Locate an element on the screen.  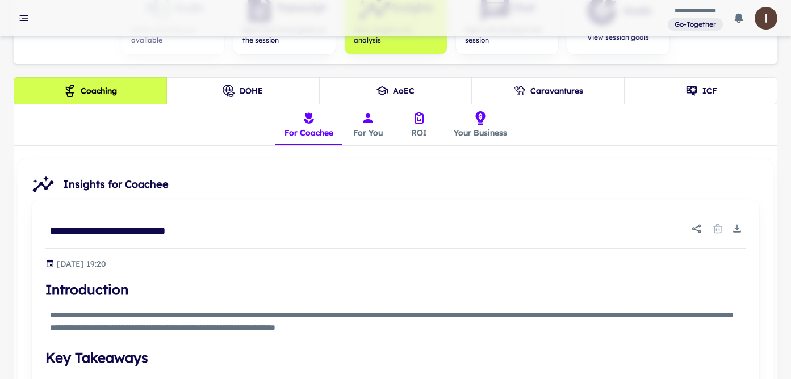
button: Your Business is located at coordinates (480, 125).